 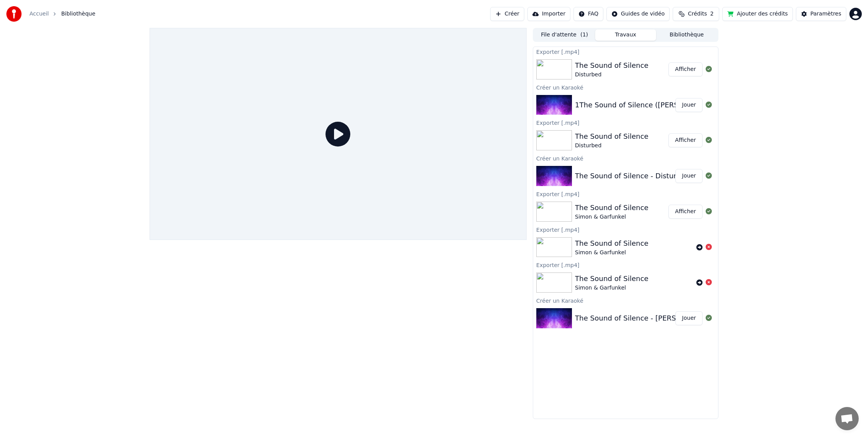 I want to click on button: File d'attente, so click(x=564, y=35).